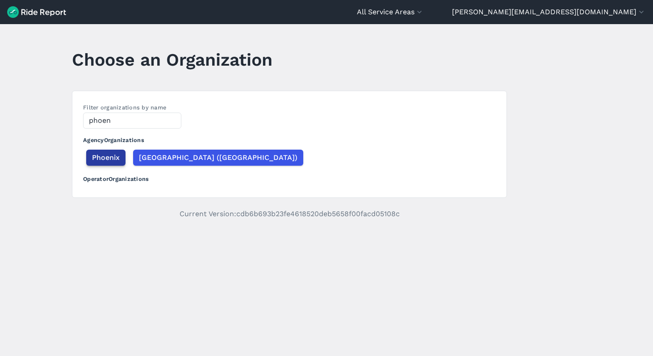 This screenshot has height=356, width=653. I want to click on h3: Agency Organizations, so click(290, 138).